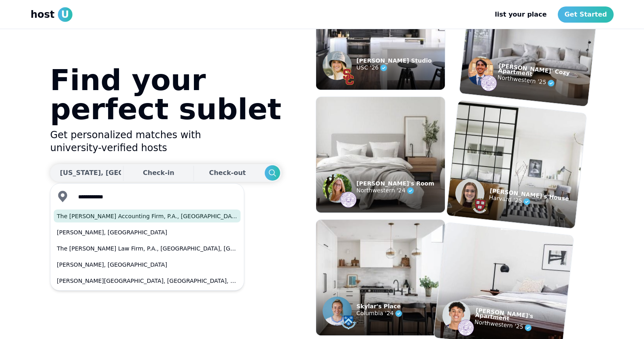 The height and width of the screenshot is (339, 644). What do you see at coordinates (394, 68) in the screenshot?
I see `p: USC '26` at bounding box center [394, 68].